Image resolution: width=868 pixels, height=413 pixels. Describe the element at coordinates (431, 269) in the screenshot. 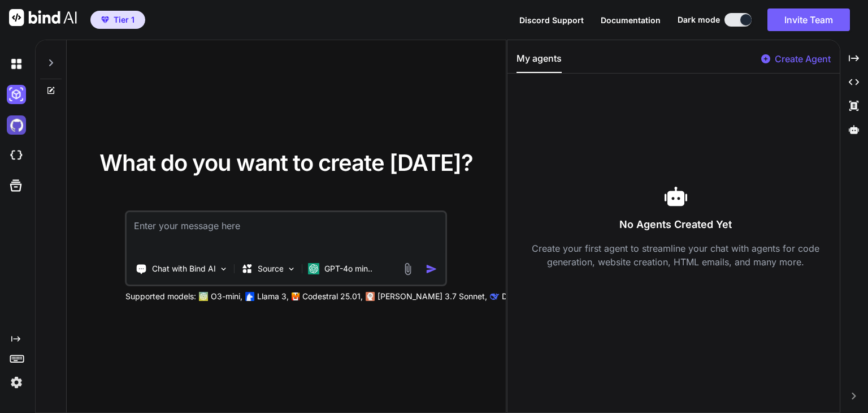

I see `img: icon` at that location.